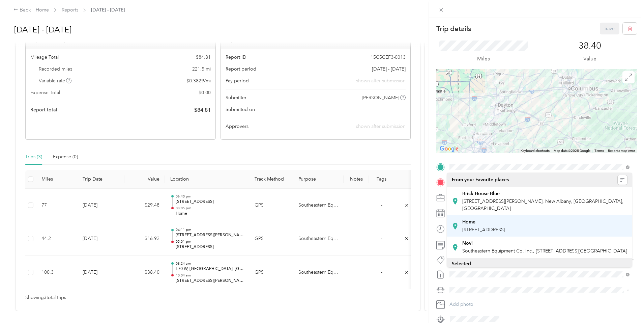 This screenshot has width=644, height=323. Describe the element at coordinates (542, 305) in the screenshot. I see `button: Add photo` at that location.